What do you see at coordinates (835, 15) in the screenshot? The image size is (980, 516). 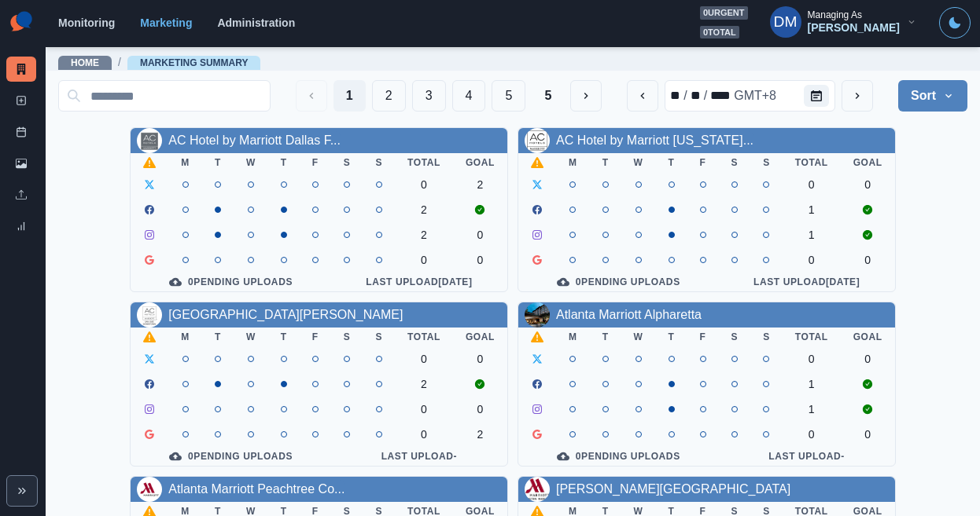 I see `div: Managing As` at bounding box center [835, 15].